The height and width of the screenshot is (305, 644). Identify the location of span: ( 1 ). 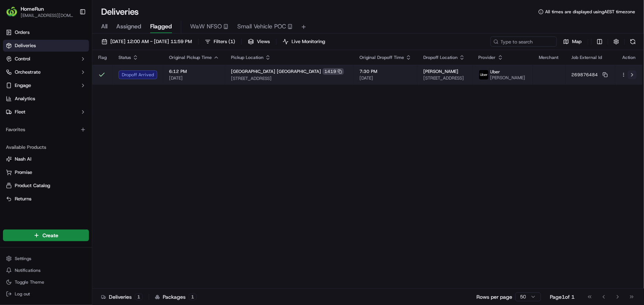
(232, 41).